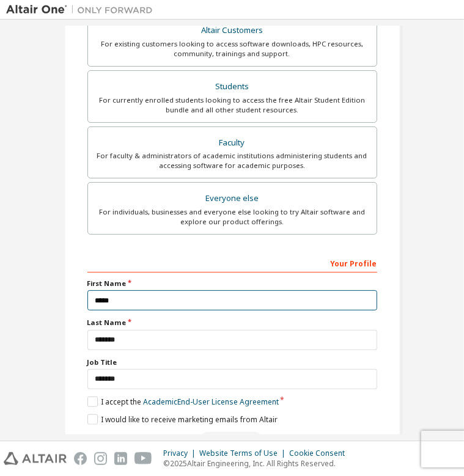 The width and height of the screenshot is (464, 476). I want to click on label: Job Title, so click(232, 362).